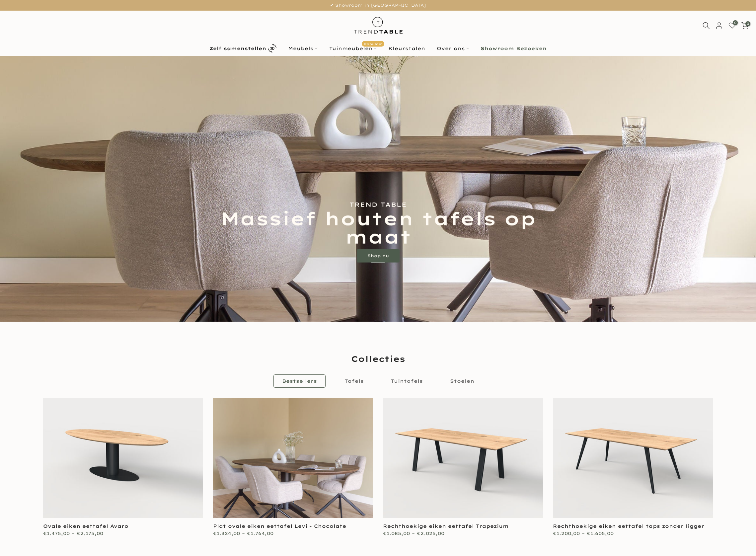 The width and height of the screenshot is (756, 556). What do you see at coordinates (354, 381) in the screenshot?
I see `span: Tafels` at bounding box center [354, 381].